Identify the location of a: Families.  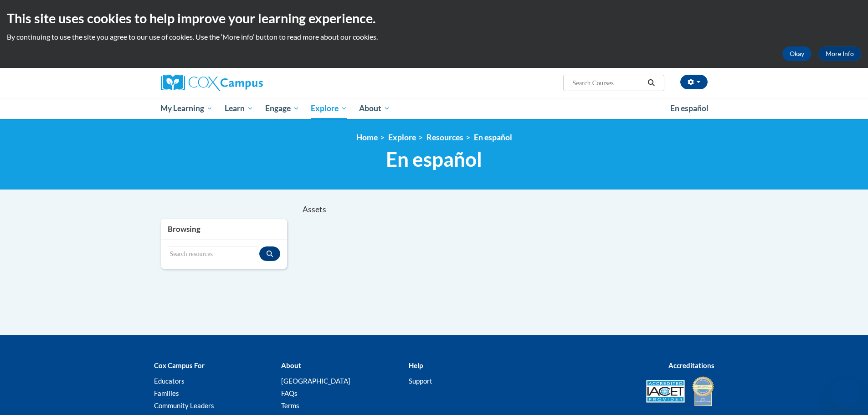
(166, 393).